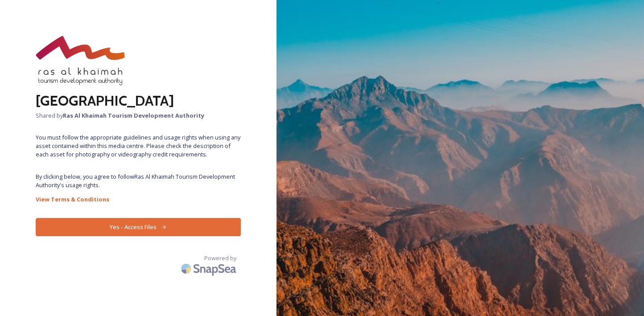 The height and width of the screenshot is (316, 644). What do you see at coordinates (138, 227) in the screenshot?
I see `button: Yes - Access Files` at bounding box center [138, 227].